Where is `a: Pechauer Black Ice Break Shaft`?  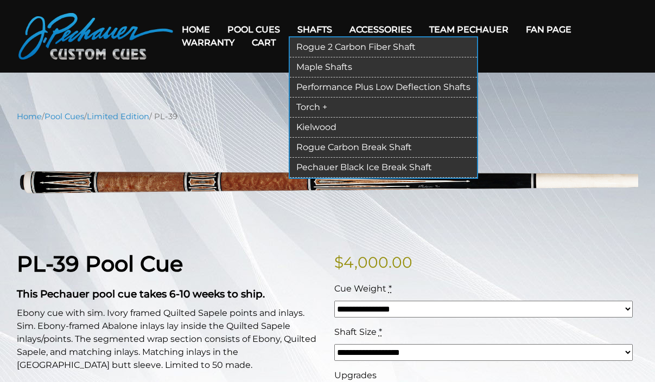 a: Pechauer Black Ice Break Shaft is located at coordinates (383, 168).